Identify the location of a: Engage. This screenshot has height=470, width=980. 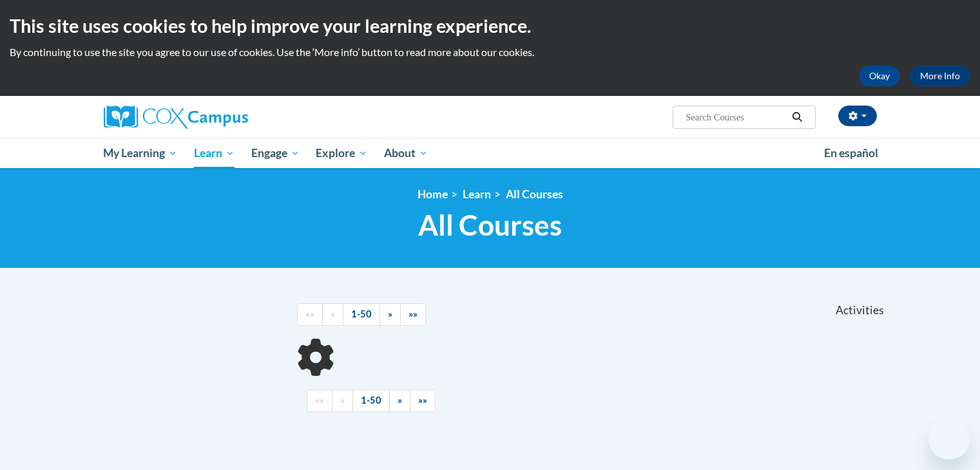
(275, 153).